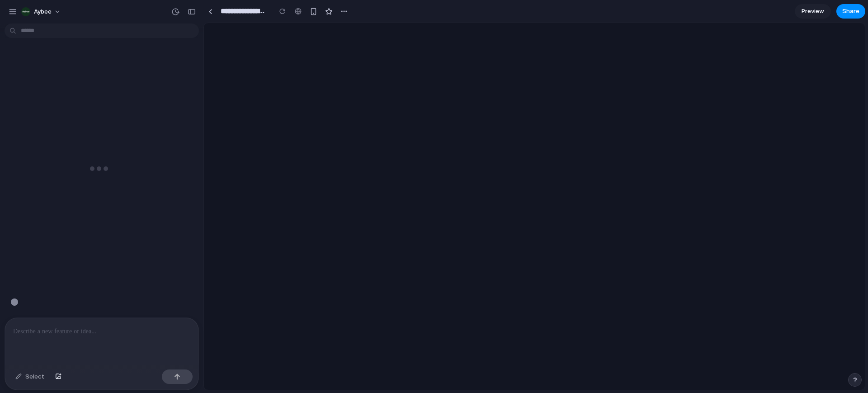  Describe the element at coordinates (813, 12) in the screenshot. I see `span: Preview` at that location.